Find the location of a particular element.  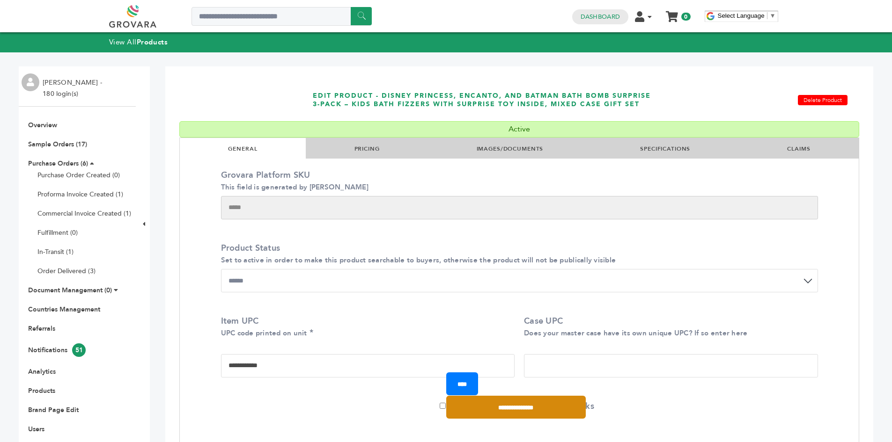

label: My master case contain inner packs is located at coordinates (517, 406).